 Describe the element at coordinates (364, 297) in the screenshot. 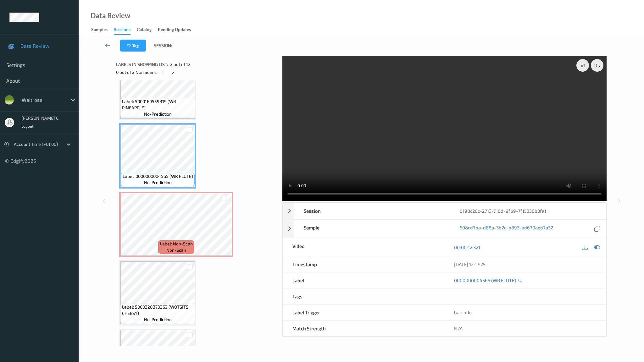

I see `div: Tags` at that location.